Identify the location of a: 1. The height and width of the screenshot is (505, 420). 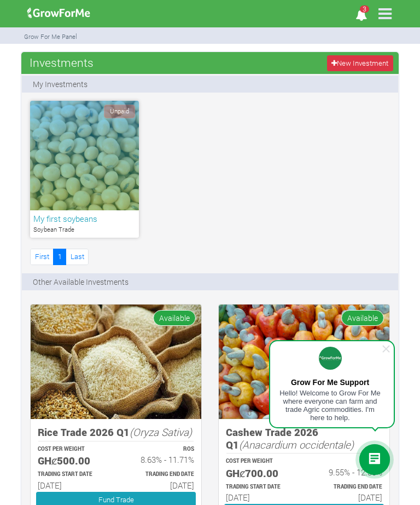
(60, 256).